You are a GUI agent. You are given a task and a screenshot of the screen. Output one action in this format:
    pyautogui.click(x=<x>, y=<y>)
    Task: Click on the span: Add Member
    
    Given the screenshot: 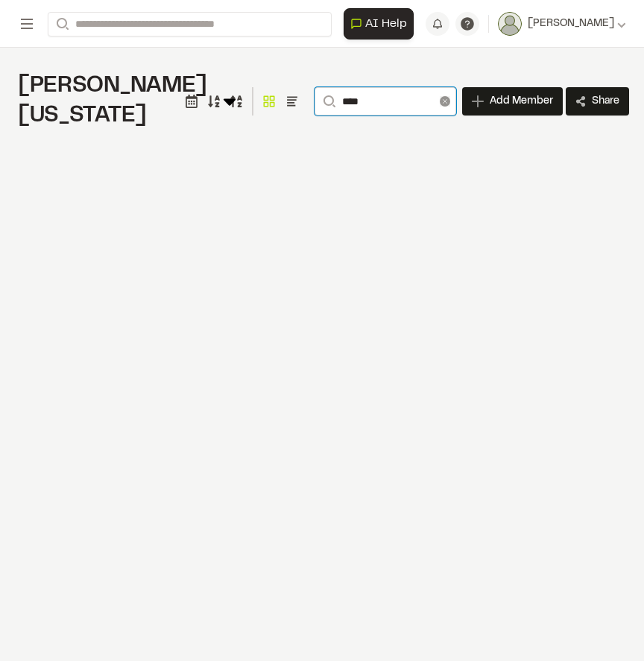 What is the action you would take?
    pyautogui.click(x=521, y=101)
    